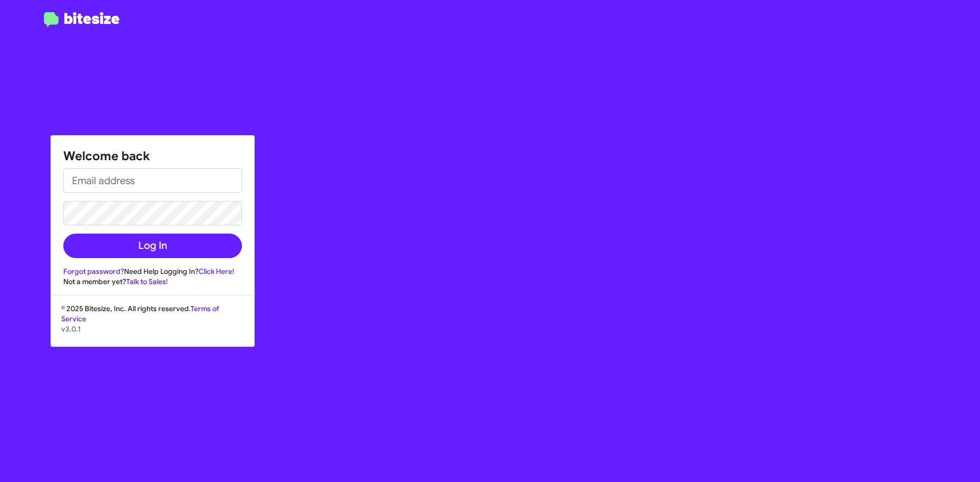  I want to click on div: © 2025 Bitesize, Inc. All rights reserved., so click(153, 325).